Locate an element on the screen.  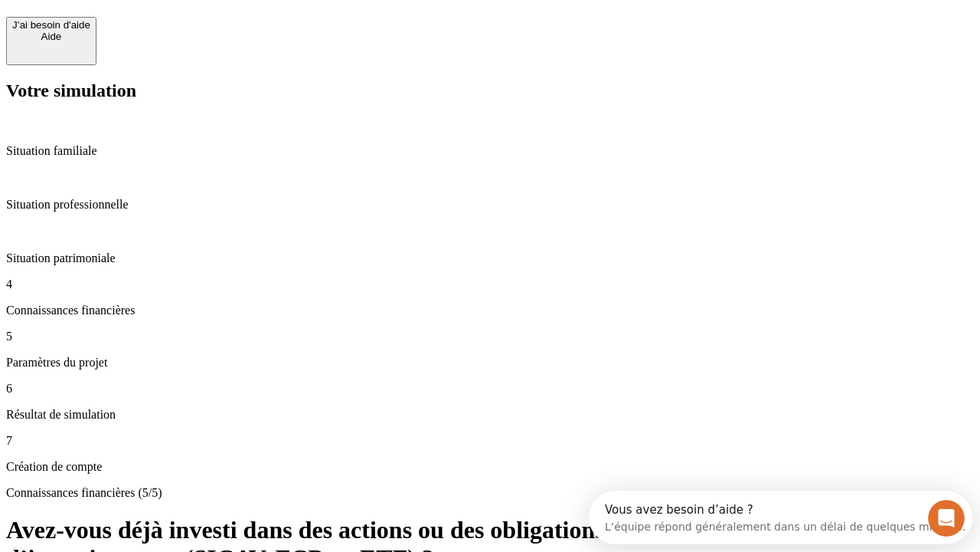
h2: Votre simulation is located at coordinates (490, 90).